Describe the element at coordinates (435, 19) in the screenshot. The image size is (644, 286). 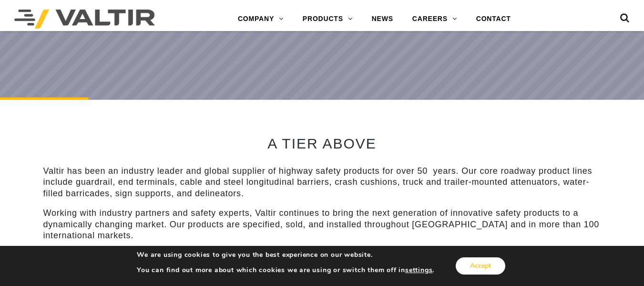
I see `a: CAREERS` at that location.